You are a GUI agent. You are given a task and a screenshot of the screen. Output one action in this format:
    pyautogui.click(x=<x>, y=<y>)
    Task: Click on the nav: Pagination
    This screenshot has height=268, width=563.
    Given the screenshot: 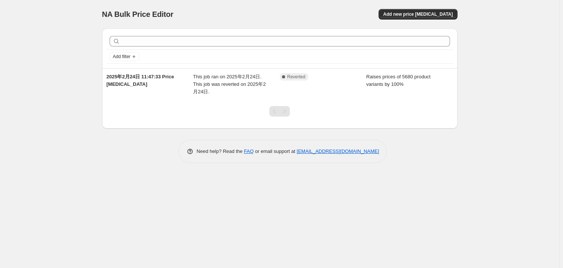 What is the action you would take?
    pyautogui.click(x=280, y=111)
    